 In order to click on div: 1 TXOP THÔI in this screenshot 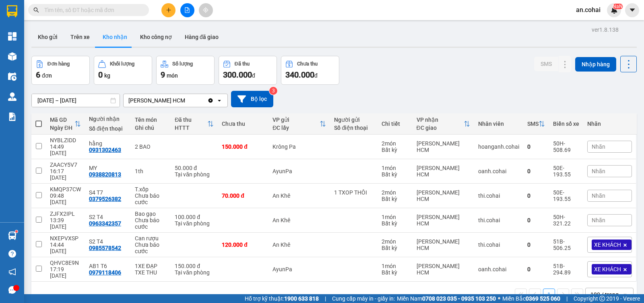, I will do `click(353, 193)`.